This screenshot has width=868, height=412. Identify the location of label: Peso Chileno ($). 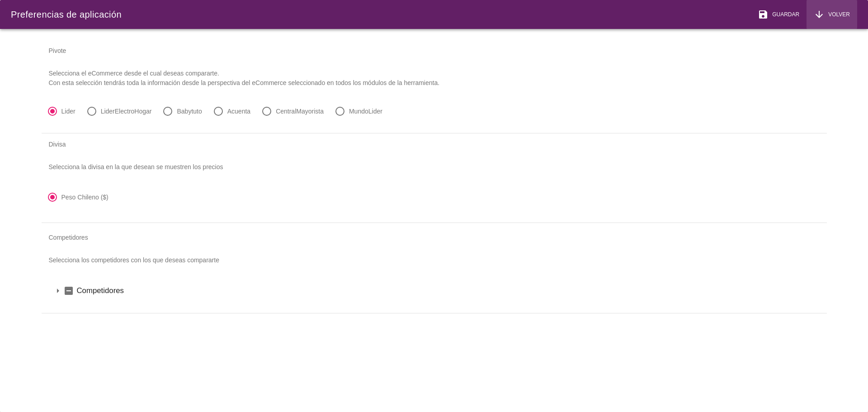
(85, 197).